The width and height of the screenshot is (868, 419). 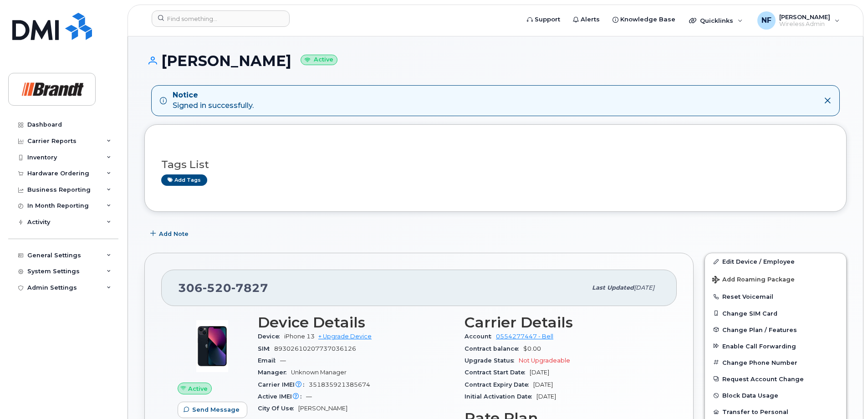 What do you see at coordinates (776, 330) in the screenshot?
I see `button: Change Plan / Features` at bounding box center [776, 330].